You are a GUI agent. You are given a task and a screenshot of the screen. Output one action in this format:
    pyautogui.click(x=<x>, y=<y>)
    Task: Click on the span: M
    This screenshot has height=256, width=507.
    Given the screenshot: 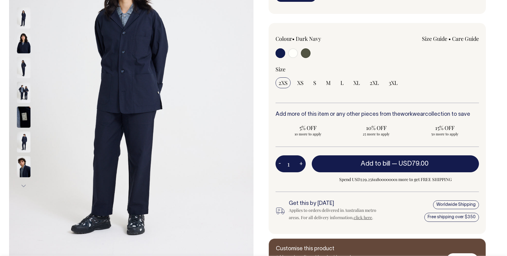 What is the action you would take?
    pyautogui.click(x=328, y=83)
    